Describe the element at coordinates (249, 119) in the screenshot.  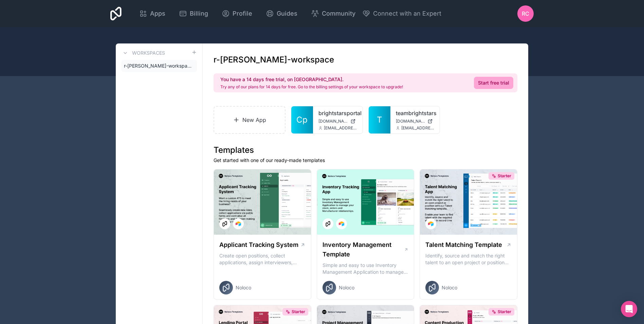
I see `a: New App` at that location.